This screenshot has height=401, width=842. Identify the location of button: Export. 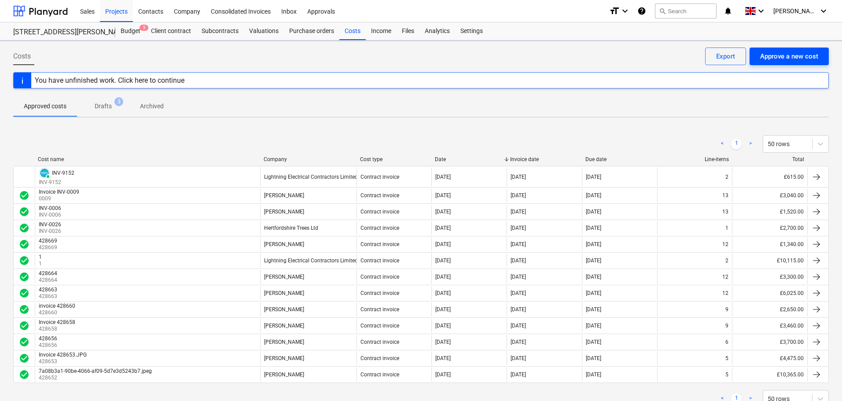
(726, 56).